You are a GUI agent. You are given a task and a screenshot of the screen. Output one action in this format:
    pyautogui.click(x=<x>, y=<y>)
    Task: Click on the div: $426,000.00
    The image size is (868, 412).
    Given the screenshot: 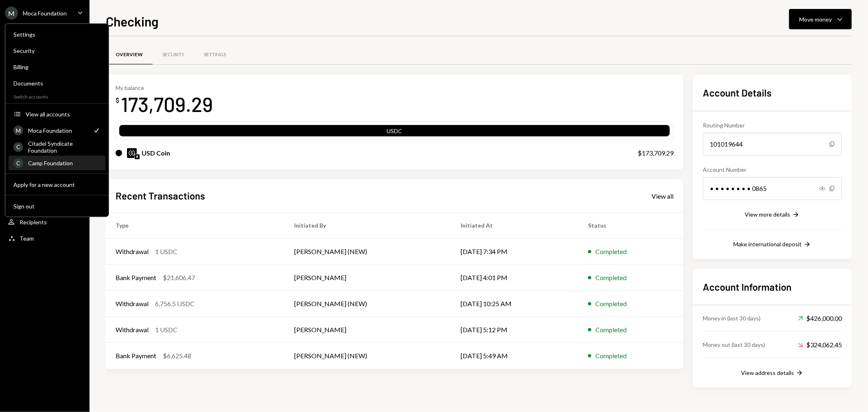 What is the action you would take?
    pyautogui.click(x=820, y=318)
    